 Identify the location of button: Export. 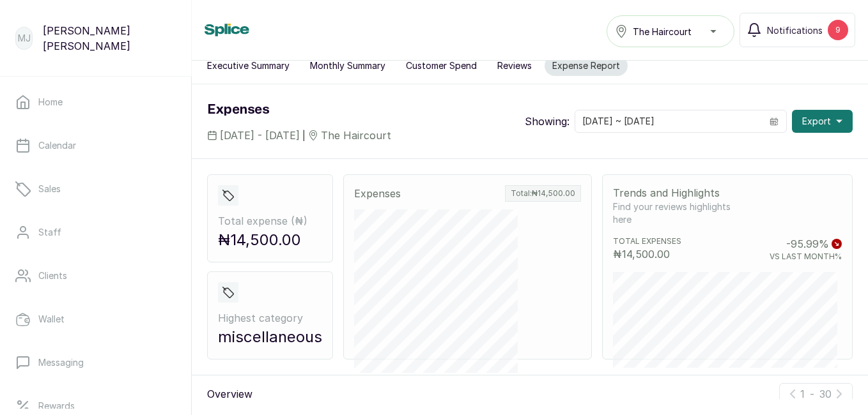
(822, 121).